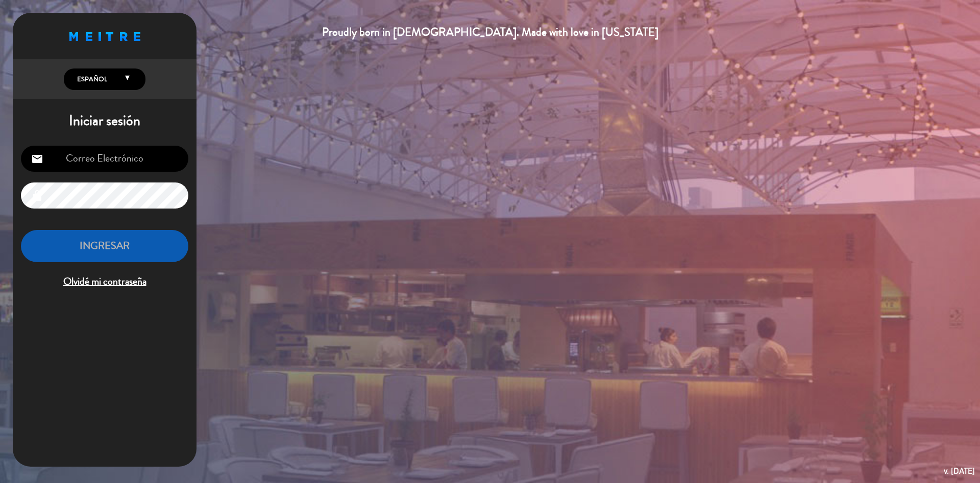  I want to click on i: email, so click(37, 159).